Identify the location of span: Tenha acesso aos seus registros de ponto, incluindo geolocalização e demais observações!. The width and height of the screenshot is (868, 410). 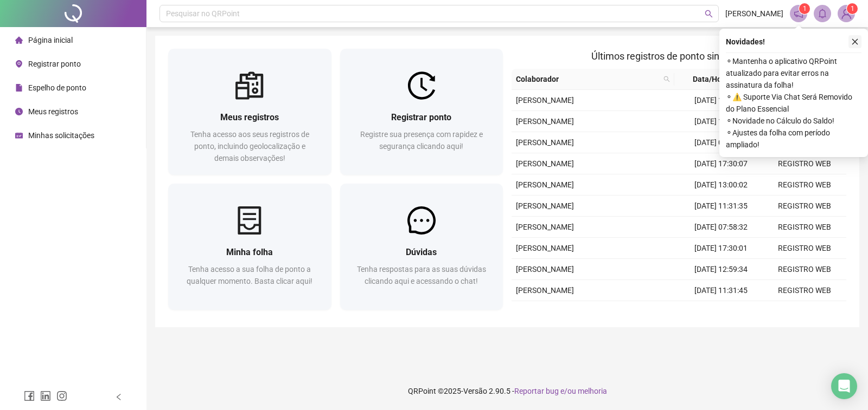
(250, 146).